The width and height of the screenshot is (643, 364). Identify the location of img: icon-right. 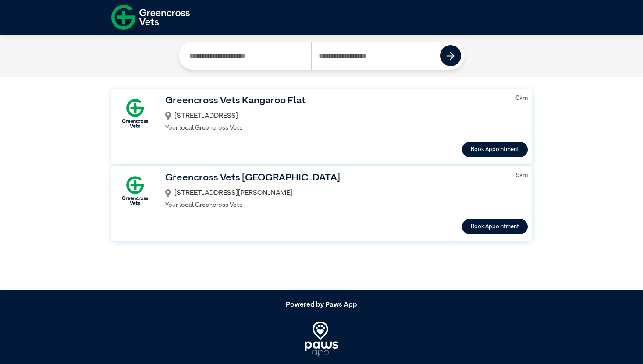
(450, 56).